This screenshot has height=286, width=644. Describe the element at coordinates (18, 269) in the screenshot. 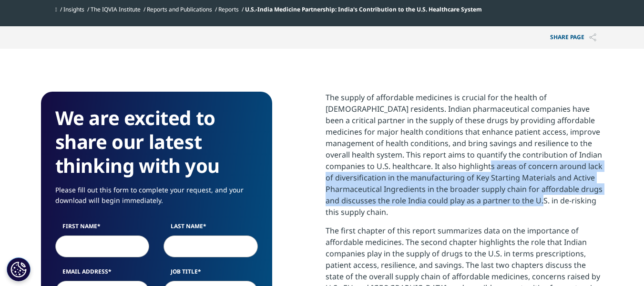

I see `button: Cookies Settings` at that location.